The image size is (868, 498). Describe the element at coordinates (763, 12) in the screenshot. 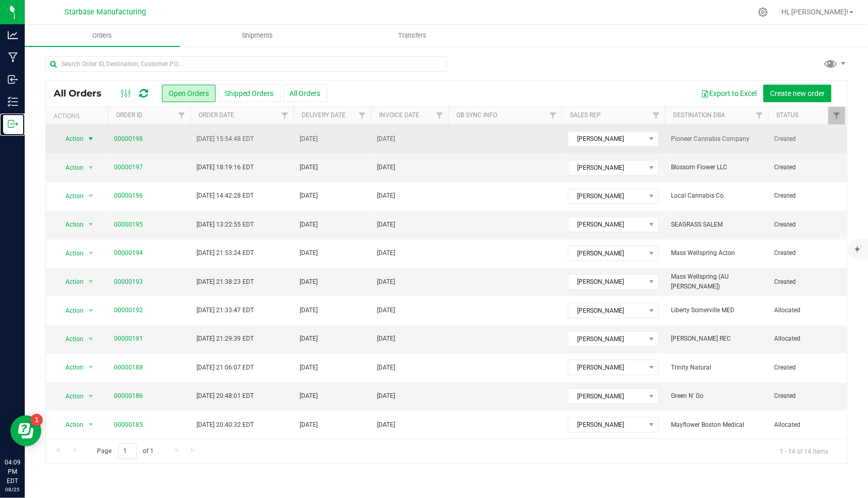

I see `div: Manage settings` at that location.